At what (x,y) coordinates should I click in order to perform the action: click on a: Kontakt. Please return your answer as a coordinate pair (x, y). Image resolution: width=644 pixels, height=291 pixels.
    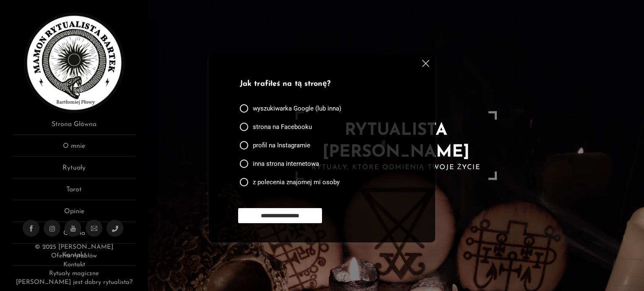
    Looking at the image, I should click on (74, 265).